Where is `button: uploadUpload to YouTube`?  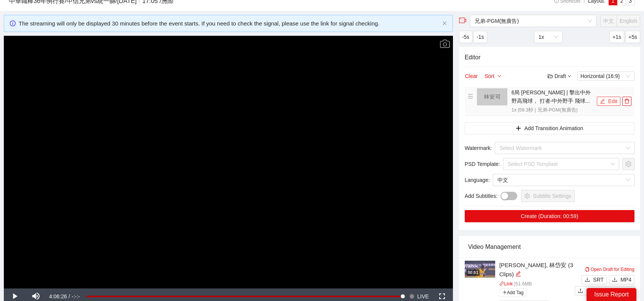
button: uploadUpload to YouTube is located at coordinates (604, 291).